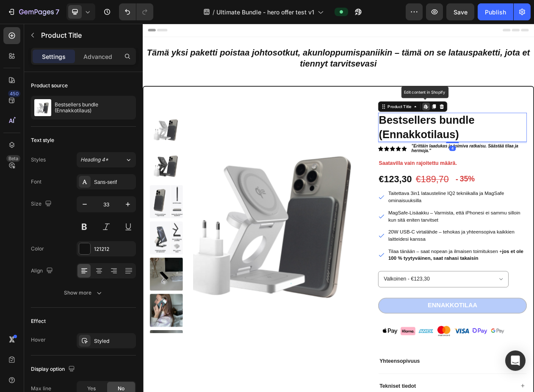  Describe the element at coordinates (460, 12) in the screenshot. I see `button: Save` at that location.